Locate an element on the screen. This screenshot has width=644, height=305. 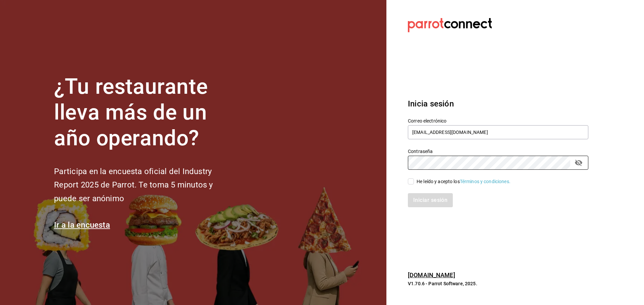
label: Correo electrónico is located at coordinates (498, 121).